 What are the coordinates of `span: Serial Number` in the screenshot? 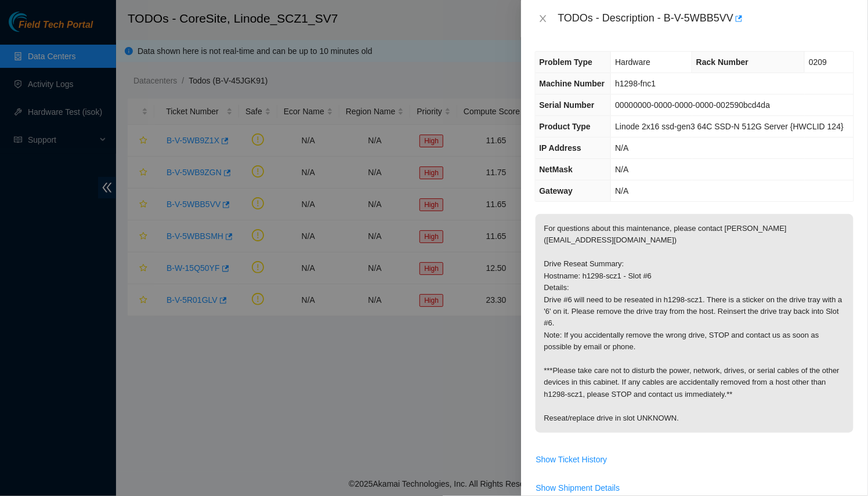 It's located at (567, 105).